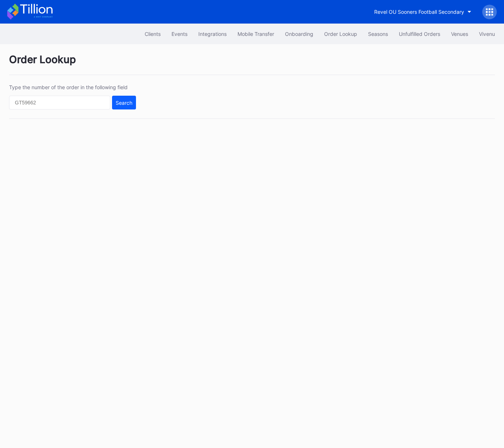 This screenshot has width=504, height=448. What do you see at coordinates (255, 34) in the screenshot?
I see `a: Mobile Transfer` at bounding box center [255, 34].